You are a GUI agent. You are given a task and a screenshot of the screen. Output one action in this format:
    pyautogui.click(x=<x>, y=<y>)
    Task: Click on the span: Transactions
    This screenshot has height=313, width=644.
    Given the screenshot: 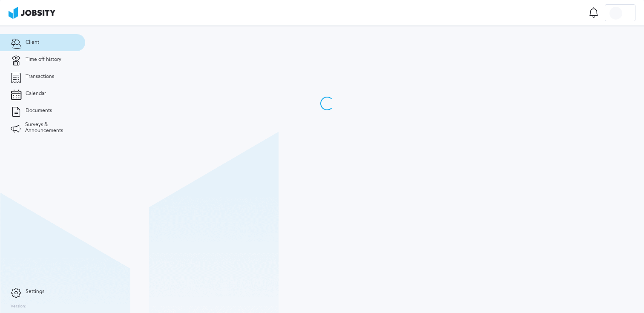 What is the action you would take?
    pyautogui.click(x=39, y=76)
    